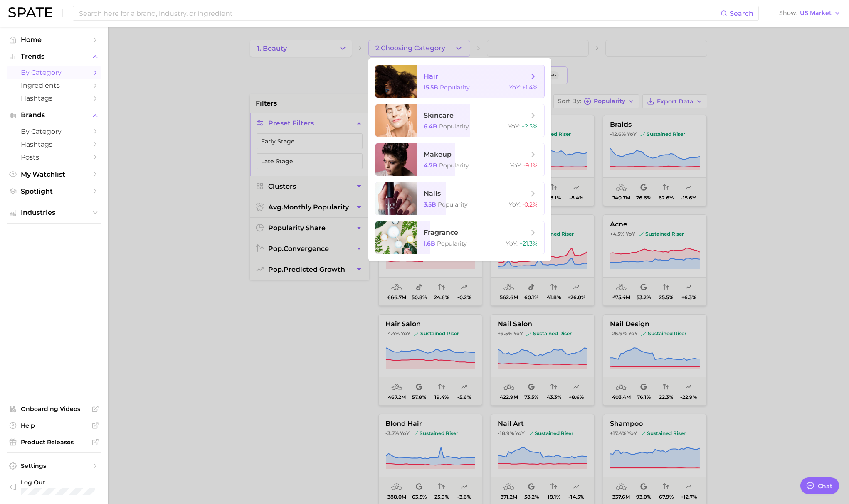 This screenshot has width=849, height=504. I want to click on span: Ingredients, so click(54, 85).